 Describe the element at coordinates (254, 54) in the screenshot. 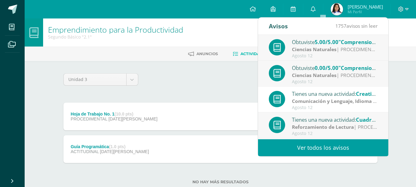

I see `span: Actividades` at that location.